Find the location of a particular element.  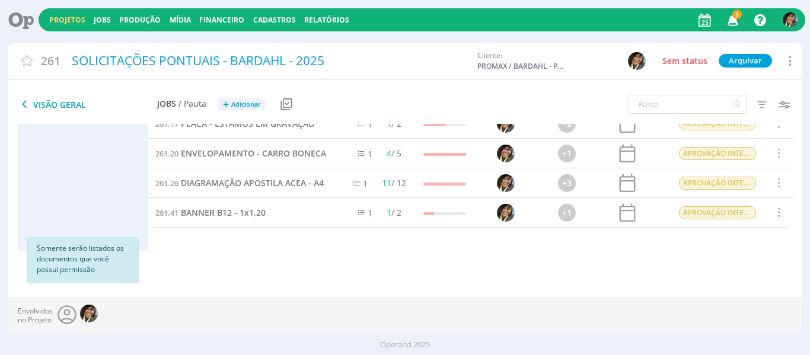

button: 3 is located at coordinates (732, 20).